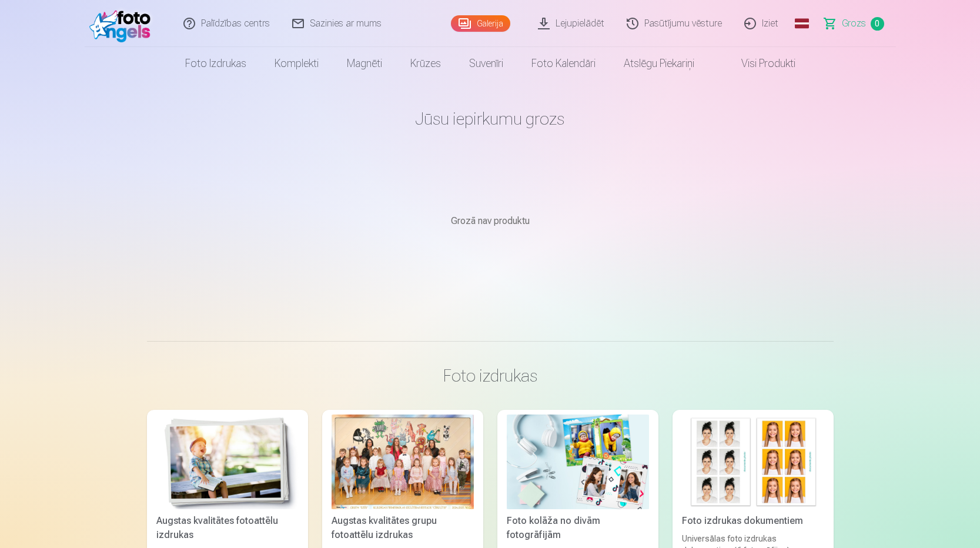 The image size is (980, 548). Describe the element at coordinates (480, 24) in the screenshot. I see `a: Galerija` at that location.